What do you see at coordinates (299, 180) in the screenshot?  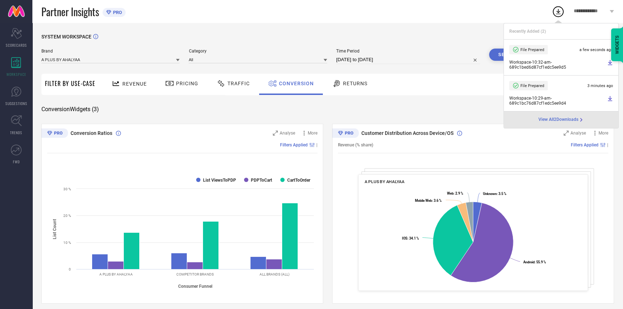 I see `text: CartToOrder` at bounding box center [299, 180].